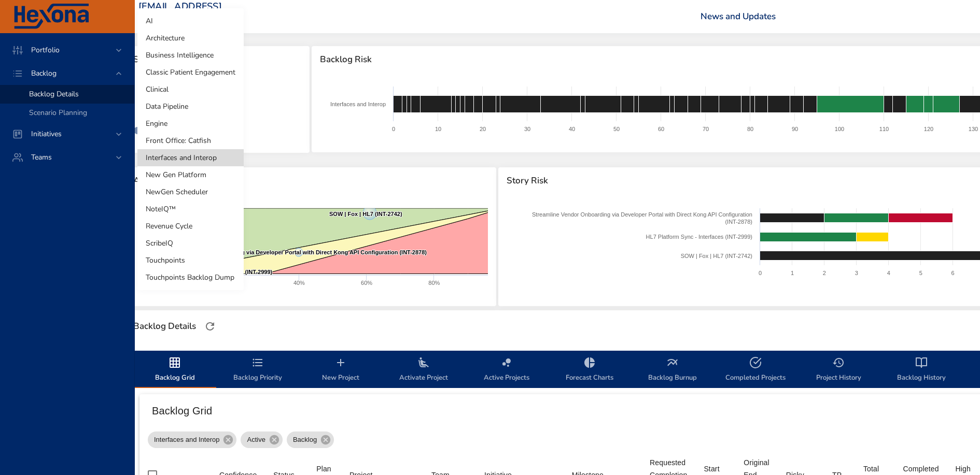 The height and width of the screenshot is (475, 980). Describe the element at coordinates (190, 192) in the screenshot. I see `li: NewGen Scheduler` at that location.